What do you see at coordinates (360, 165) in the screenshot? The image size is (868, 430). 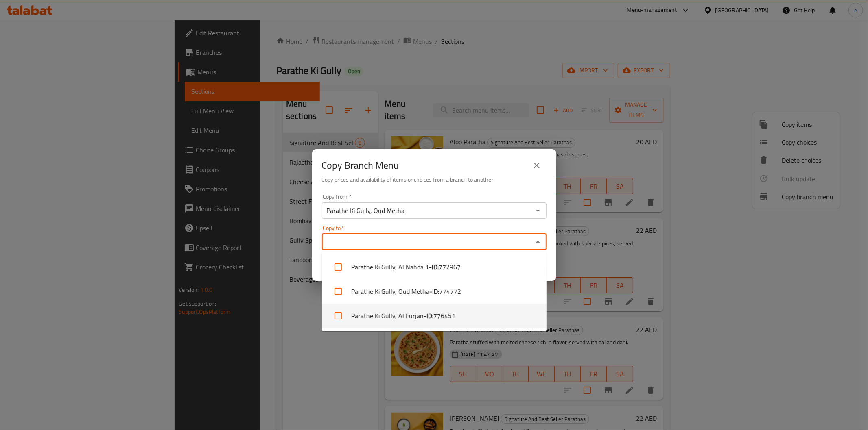 I see `h2: Copy Branch Menu` at bounding box center [360, 165].